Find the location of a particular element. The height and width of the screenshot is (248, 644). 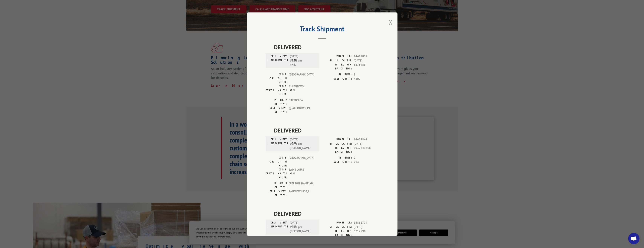

span: 4802 is located at coordinates (366, 79).